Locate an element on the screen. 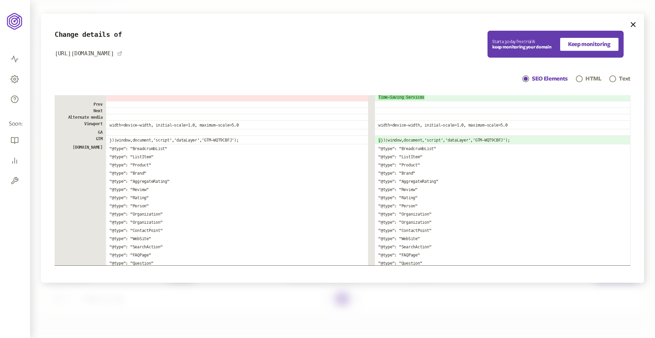 This screenshot has width=655, height=338. p: GA is located at coordinates (80, 132).